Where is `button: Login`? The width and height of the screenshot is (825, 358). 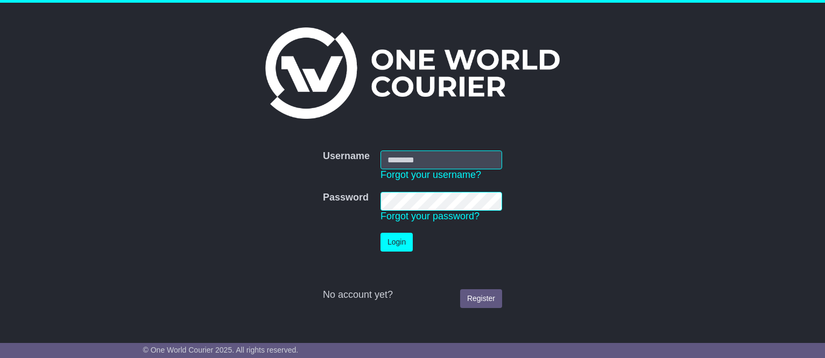
button: Login is located at coordinates (397, 242).